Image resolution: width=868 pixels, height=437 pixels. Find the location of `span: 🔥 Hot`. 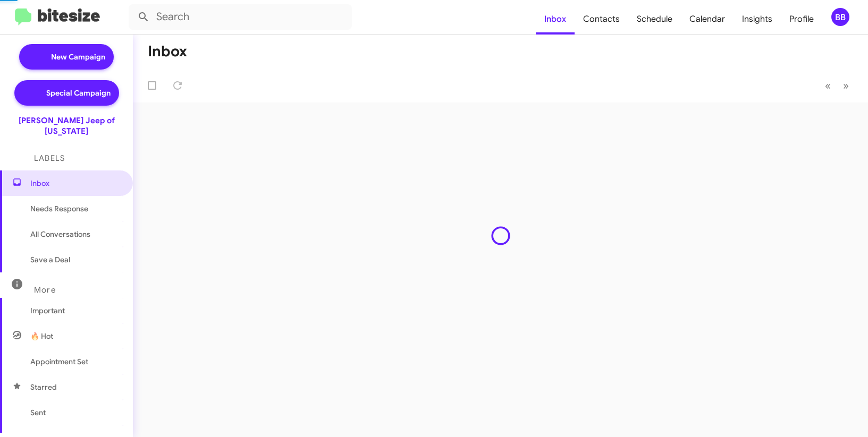

span: 🔥 Hot is located at coordinates (41, 336).